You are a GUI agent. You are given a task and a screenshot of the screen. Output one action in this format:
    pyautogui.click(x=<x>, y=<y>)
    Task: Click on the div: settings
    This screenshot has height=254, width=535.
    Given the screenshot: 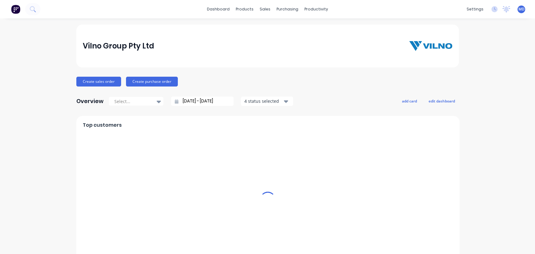 What is the action you would take?
    pyautogui.click(x=475, y=9)
    